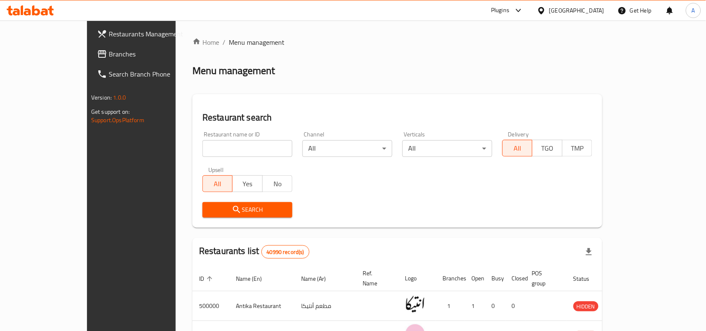 The image size is (706, 331). What do you see at coordinates (110, 112) in the screenshot?
I see `span: Get support on:` at bounding box center [110, 112].